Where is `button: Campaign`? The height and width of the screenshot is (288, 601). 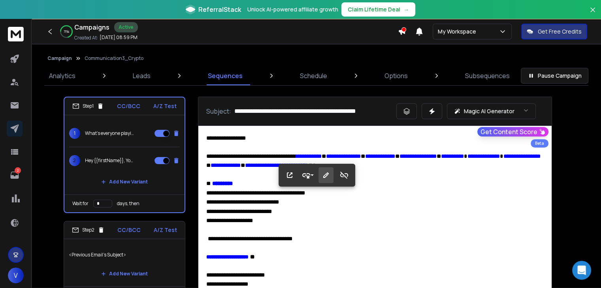
button: Campaign is located at coordinates (60, 58).